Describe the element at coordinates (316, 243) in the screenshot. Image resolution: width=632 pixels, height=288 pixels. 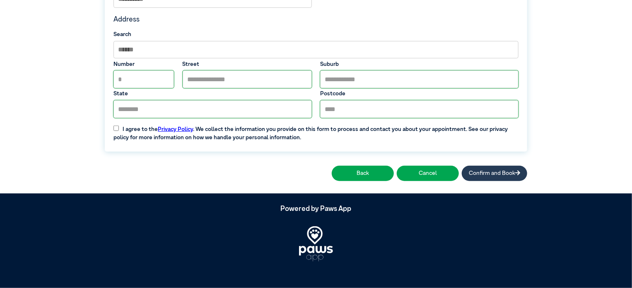
I see `img: PawsApp` at that location.